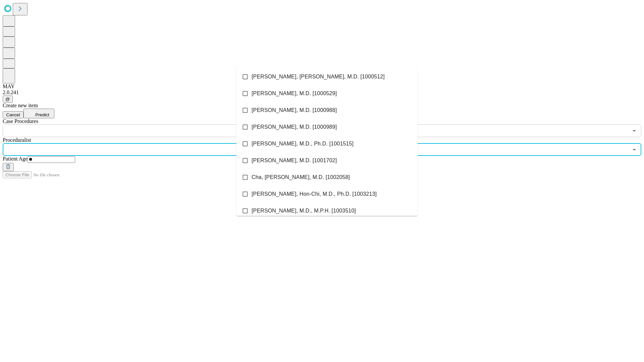  What do you see at coordinates (17, 140) in the screenshot?
I see `span: Proceduralist` at bounding box center [17, 140].